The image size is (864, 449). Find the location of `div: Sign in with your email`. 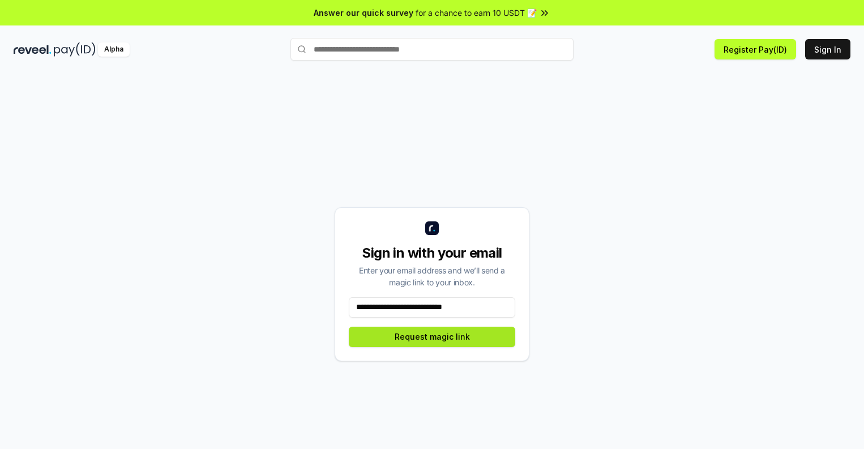

div: Sign in with your email is located at coordinates (432, 253).